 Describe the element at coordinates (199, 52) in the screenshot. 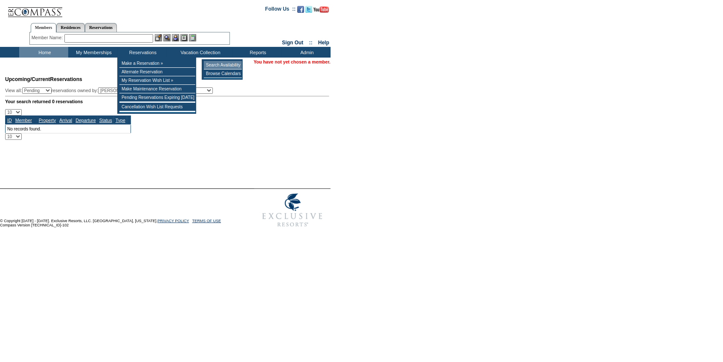

I see `td: Vacation Collection` at that location.